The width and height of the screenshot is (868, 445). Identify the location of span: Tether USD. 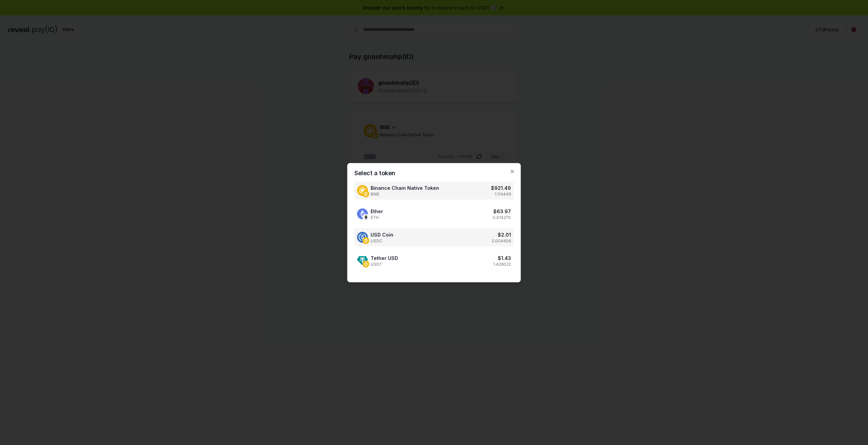
(384, 258).